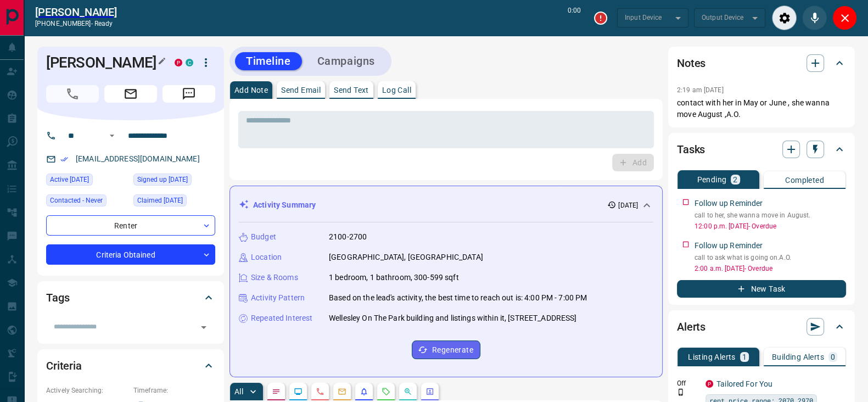 This screenshot has width=868, height=402. Describe the element at coordinates (681, 392) in the screenshot. I see `svg: Push Notification Only` at that location.